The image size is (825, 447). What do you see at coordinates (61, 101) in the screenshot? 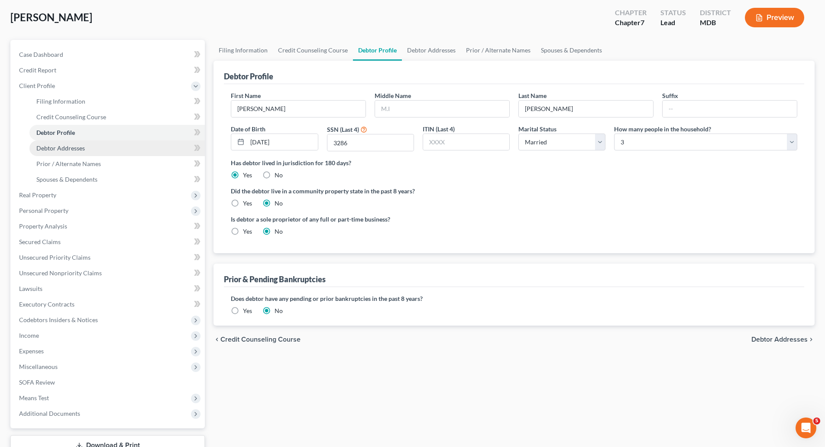
I see `span: Filing Information` at bounding box center [61, 101].